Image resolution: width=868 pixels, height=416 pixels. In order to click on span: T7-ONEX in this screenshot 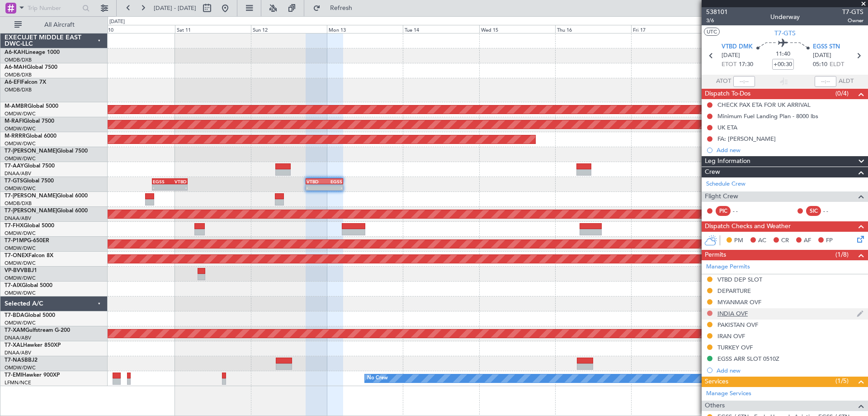, I will do `click(16, 256)`.